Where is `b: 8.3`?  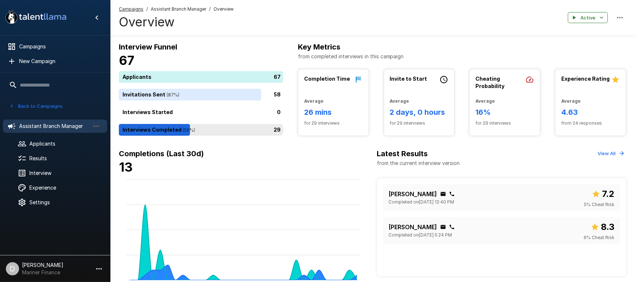
b: 8.3 is located at coordinates (608, 227).